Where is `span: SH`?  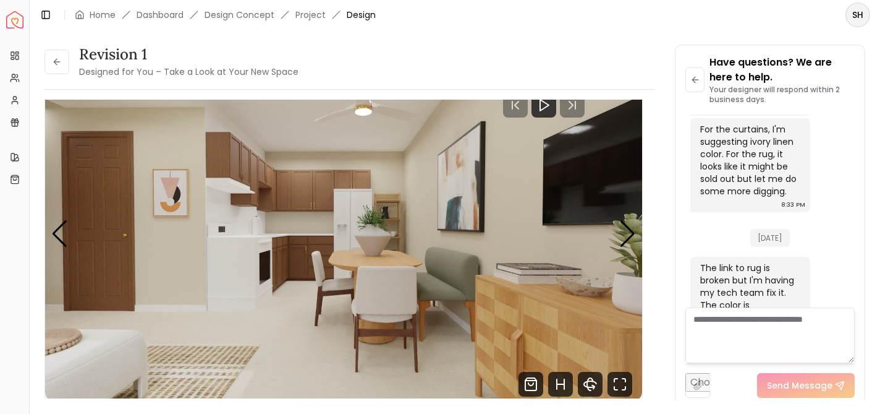 span: SH is located at coordinates (858, 15).